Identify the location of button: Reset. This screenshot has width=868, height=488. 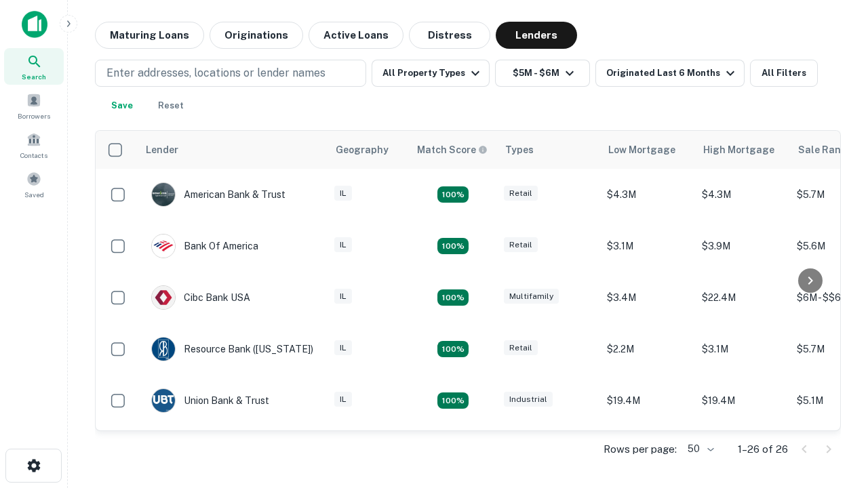
(171, 105).